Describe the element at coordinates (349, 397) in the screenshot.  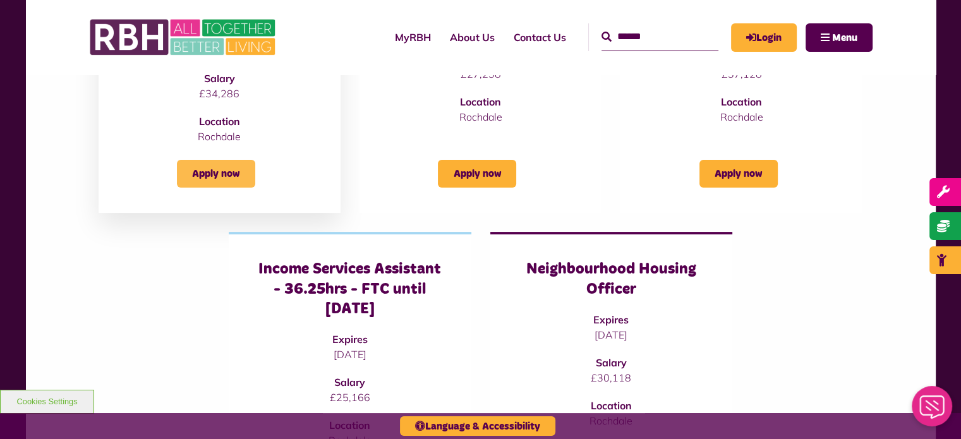
I see `p: £25,166` at that location.